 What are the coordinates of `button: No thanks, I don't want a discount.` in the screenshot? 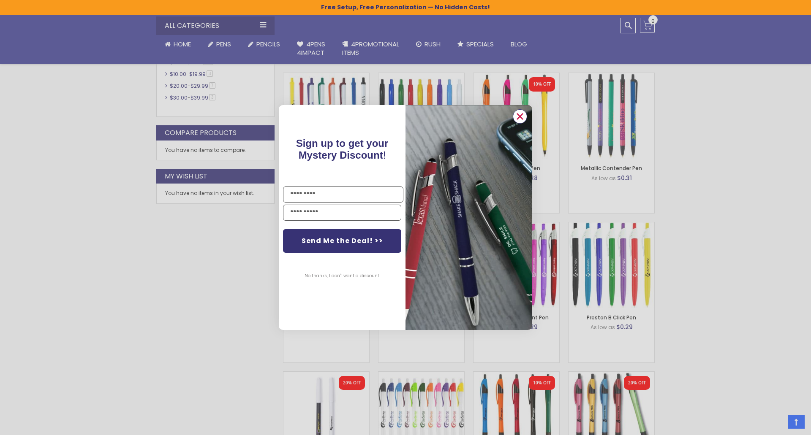 It's located at (342, 276).